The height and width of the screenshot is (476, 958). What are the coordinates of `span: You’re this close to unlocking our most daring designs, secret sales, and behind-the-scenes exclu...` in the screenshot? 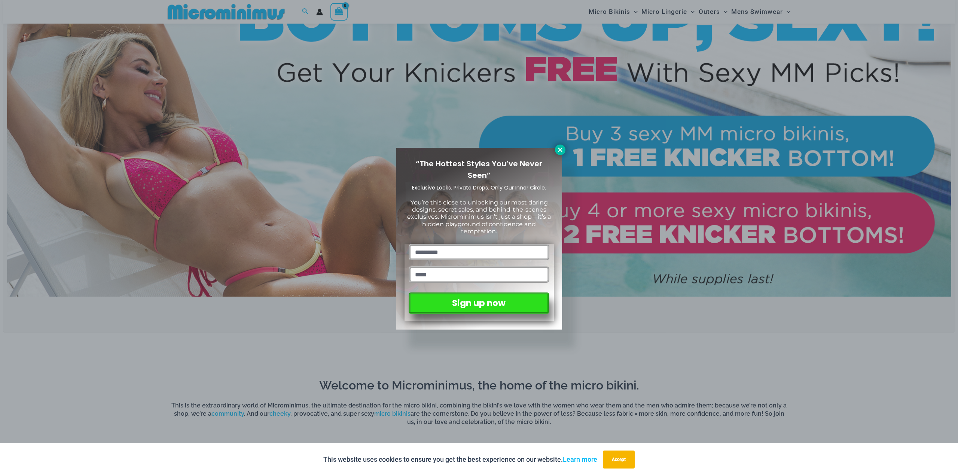 It's located at (479, 217).